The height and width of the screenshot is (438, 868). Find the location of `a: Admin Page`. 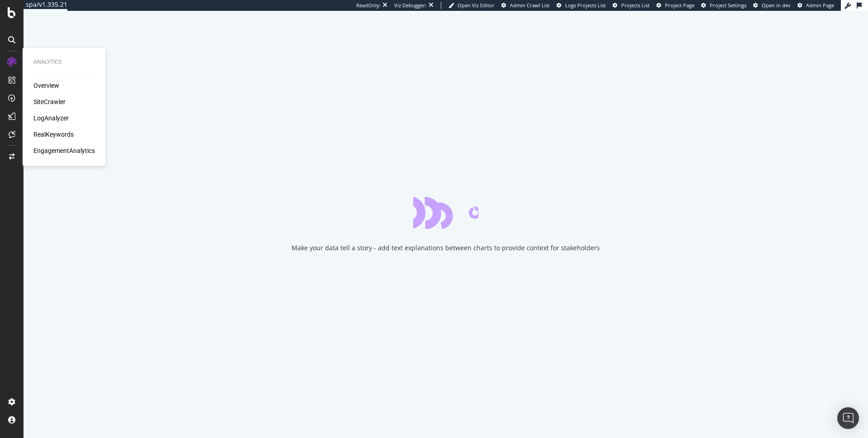

a: Admin Page is located at coordinates (816, 5).